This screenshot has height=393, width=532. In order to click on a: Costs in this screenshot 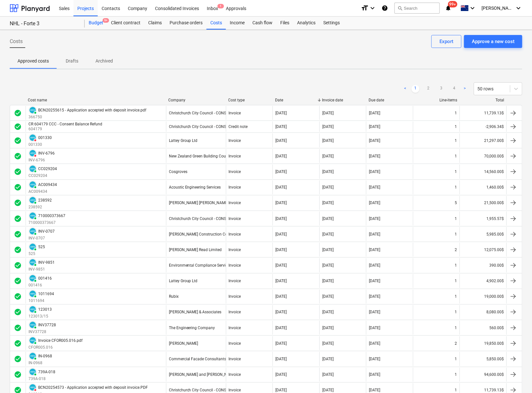, I will do `click(216, 23)`.